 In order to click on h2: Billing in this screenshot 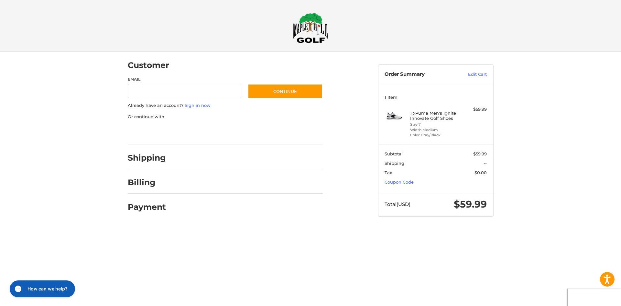, I will do `click(147, 182)`.